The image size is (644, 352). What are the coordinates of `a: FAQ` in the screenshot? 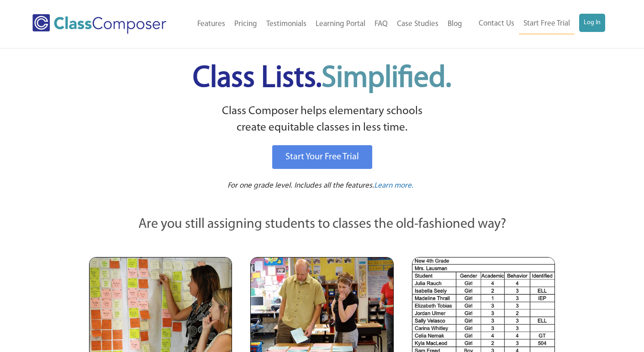 It's located at (381, 24).